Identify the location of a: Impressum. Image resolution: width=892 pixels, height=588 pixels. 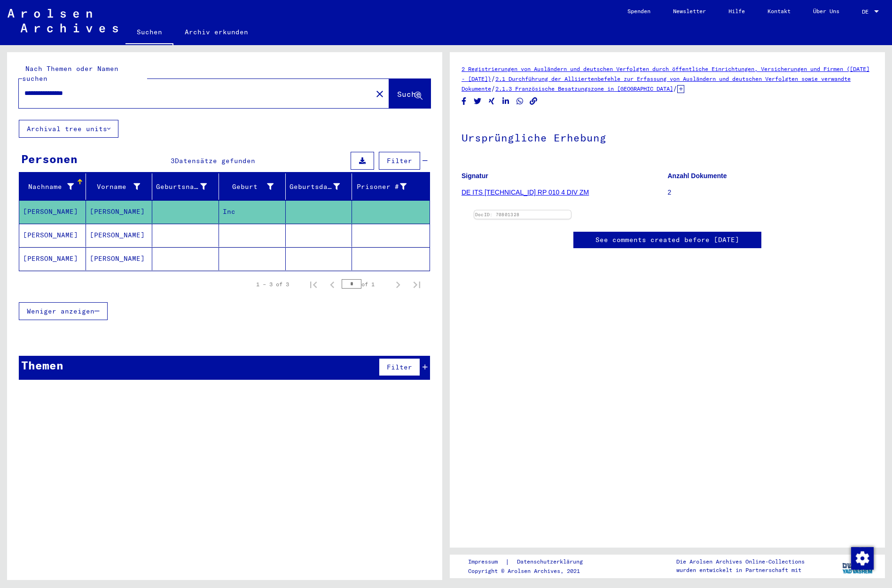
(486, 562).